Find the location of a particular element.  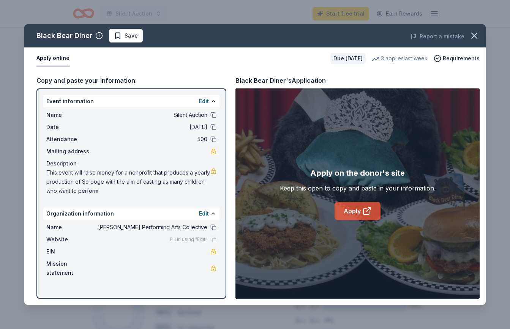

div: Apply on the donor's site is located at coordinates (357, 173).